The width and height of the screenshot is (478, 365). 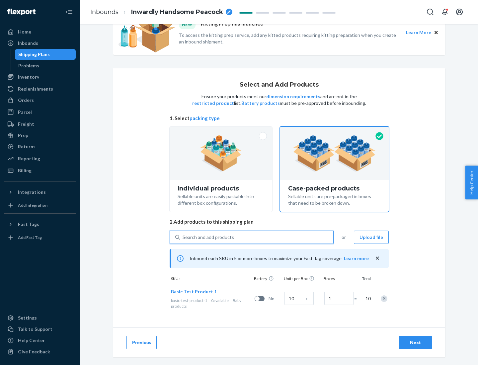 I want to click on span: 1. Select, so click(x=279, y=118).